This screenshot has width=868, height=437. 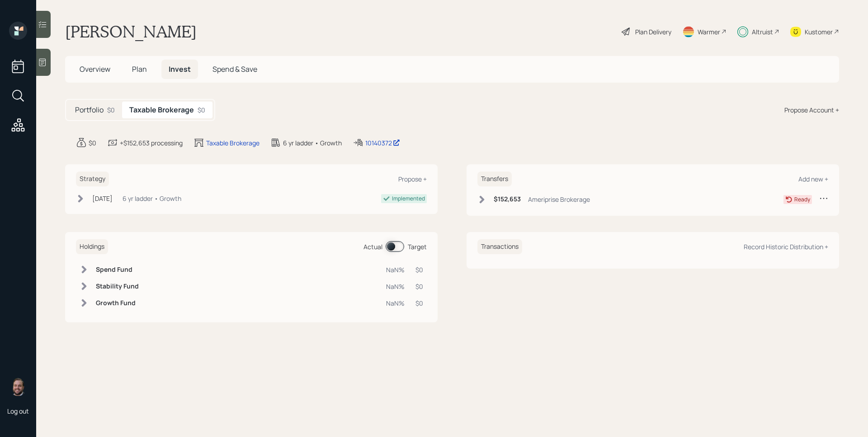 What do you see at coordinates (654, 31) in the screenshot?
I see `div: Plan Delivery` at bounding box center [654, 31].